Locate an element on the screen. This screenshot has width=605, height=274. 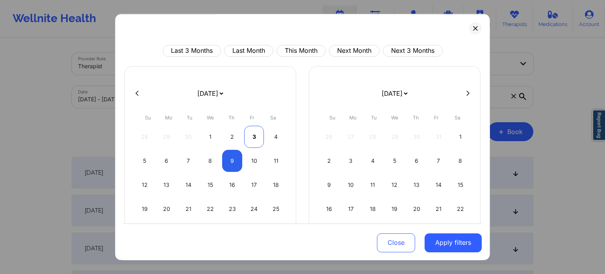
button: Next Month is located at coordinates (354, 51).